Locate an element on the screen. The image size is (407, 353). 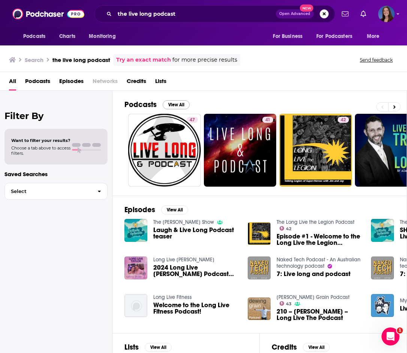
a: 43 is located at coordinates (286, 303).